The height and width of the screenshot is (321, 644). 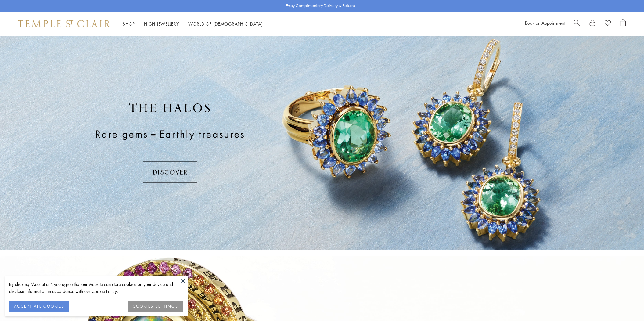 What do you see at coordinates (577, 24) in the screenshot?
I see `a: Search` at bounding box center [577, 24].